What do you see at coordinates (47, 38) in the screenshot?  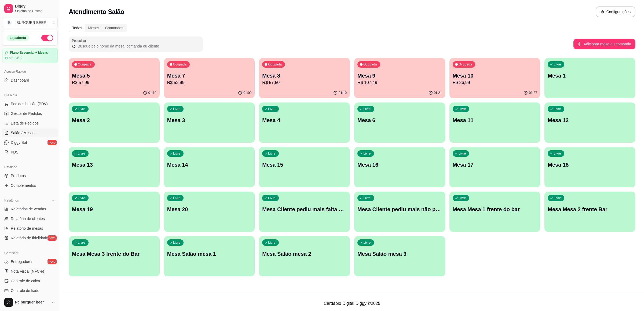 I see `button: Alterar Status` at bounding box center [47, 38].